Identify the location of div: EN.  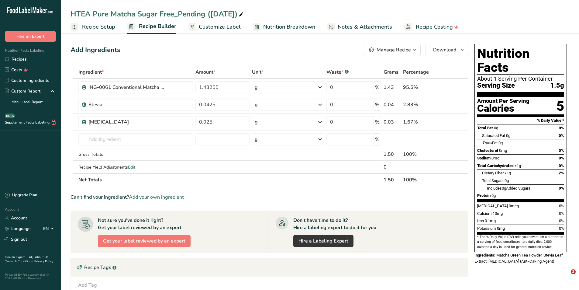
(50, 229).